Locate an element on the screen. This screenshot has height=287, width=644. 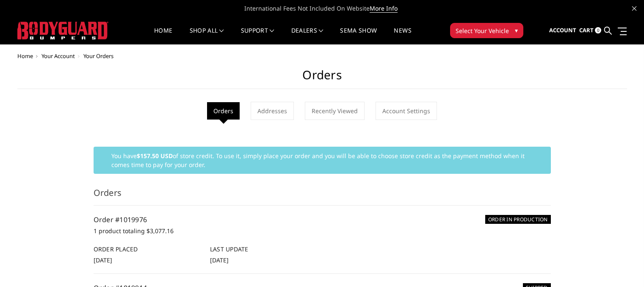
div: Chat Widget is located at coordinates (623, 266).